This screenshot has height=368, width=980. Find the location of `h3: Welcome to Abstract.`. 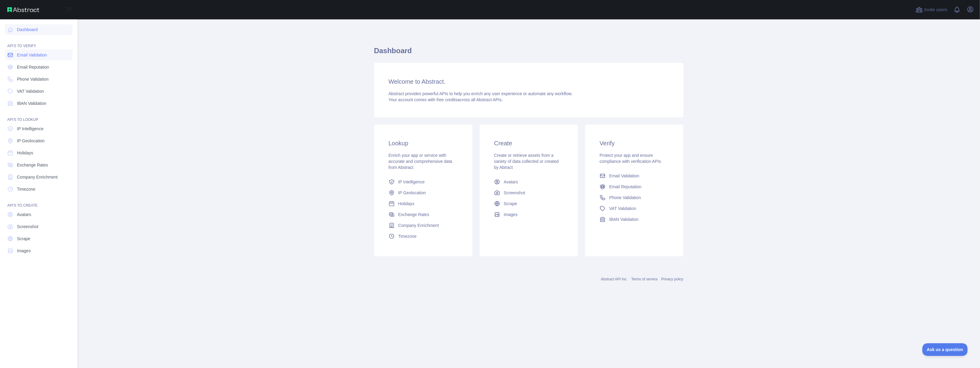

h3: Welcome to Abstract. is located at coordinates (529, 82).